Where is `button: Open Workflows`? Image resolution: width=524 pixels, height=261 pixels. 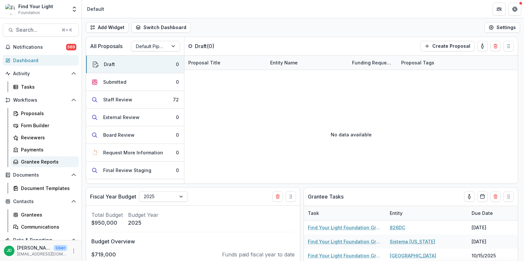
button: Open Workflows is located at coordinates (41, 100).